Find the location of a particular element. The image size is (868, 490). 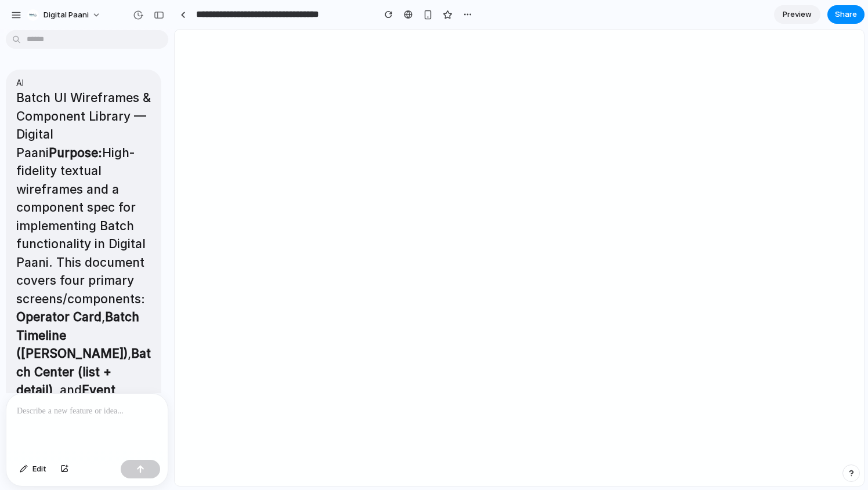

strong: Batch Center (list + detail) is located at coordinates (83, 371).